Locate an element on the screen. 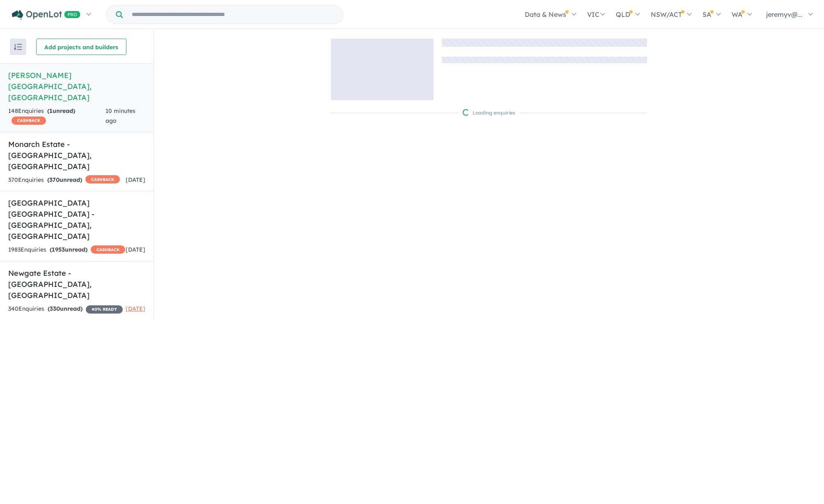 Image resolution: width=824 pixels, height=504 pixels. span: 10 minutes ago is located at coordinates (120, 116).